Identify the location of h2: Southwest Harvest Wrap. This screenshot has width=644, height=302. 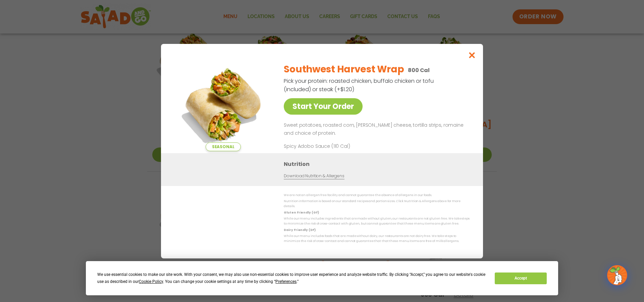
(344, 69).